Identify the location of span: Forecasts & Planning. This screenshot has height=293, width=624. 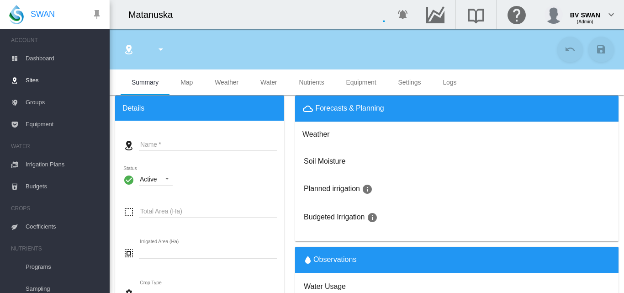
(350, 108).